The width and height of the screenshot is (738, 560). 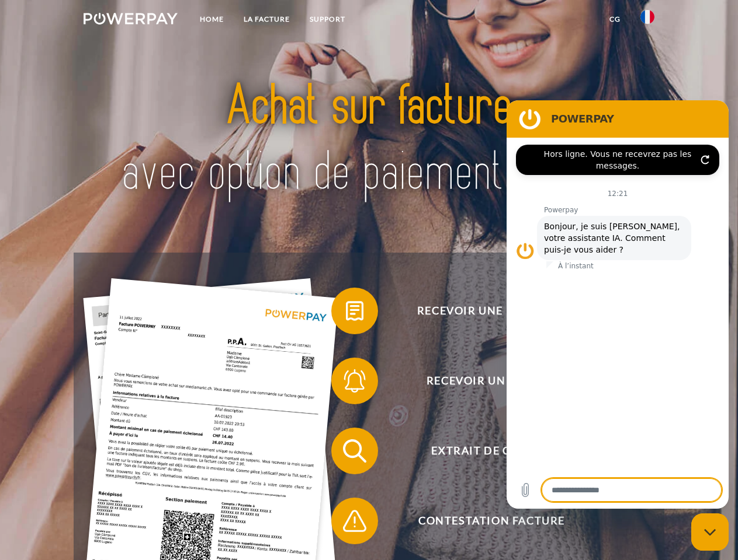 What do you see at coordinates (483, 521) in the screenshot?
I see `button: Contestation Facture` at bounding box center [483, 521].